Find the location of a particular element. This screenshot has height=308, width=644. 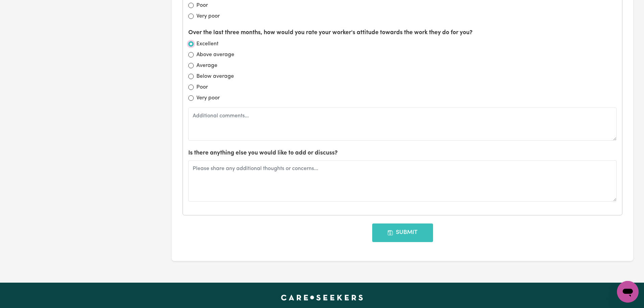

label: Average is located at coordinates (207, 66).